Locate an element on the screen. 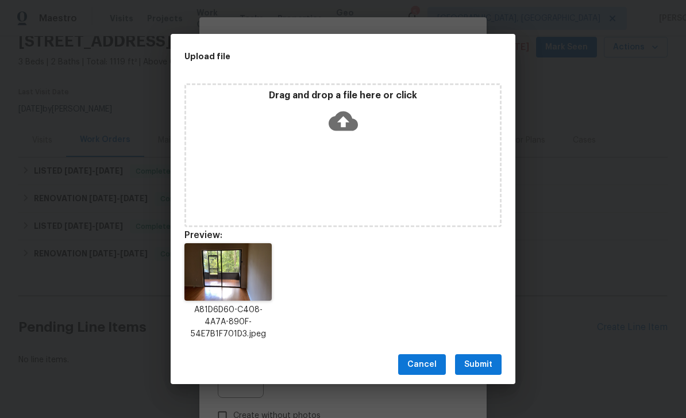 The image size is (686, 418). p: A81D6D60-C408-4A7A-890F-54E7B1F701D3.jpeg is located at coordinates (228, 322).